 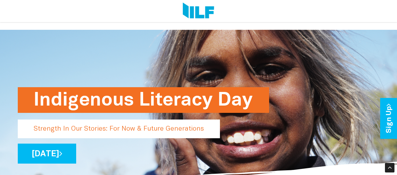 I want to click on h1: Indigenous Literacy Day, so click(x=144, y=100).